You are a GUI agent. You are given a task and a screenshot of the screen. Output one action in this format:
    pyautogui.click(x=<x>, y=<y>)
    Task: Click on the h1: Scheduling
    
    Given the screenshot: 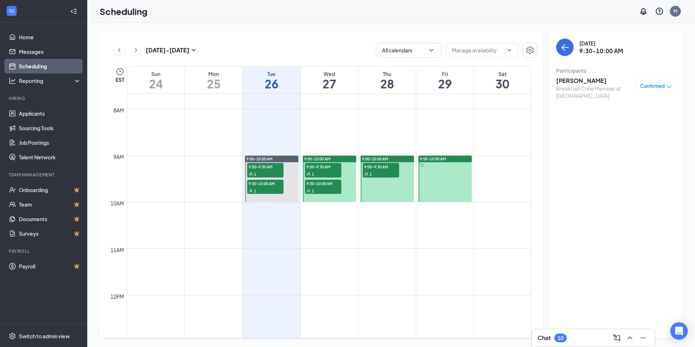 What is the action you would take?
    pyautogui.click(x=124, y=11)
    